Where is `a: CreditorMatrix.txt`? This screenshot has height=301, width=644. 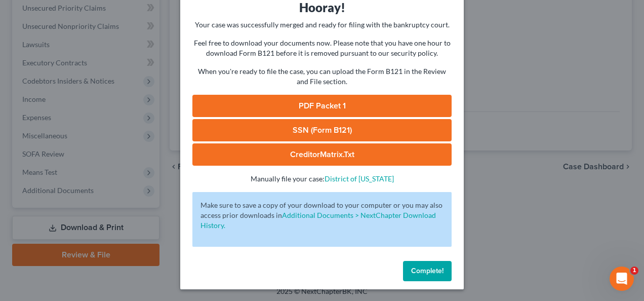 a: CreditorMatrix.txt is located at coordinates (322, 154).